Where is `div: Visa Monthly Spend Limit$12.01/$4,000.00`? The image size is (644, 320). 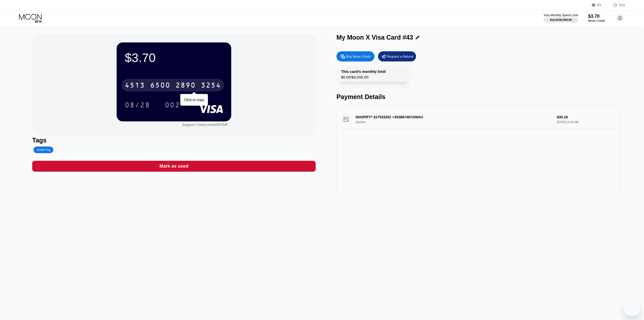
div: Visa Monthly Spend Limit$12.01/$4,000.00 is located at coordinates (561, 18).